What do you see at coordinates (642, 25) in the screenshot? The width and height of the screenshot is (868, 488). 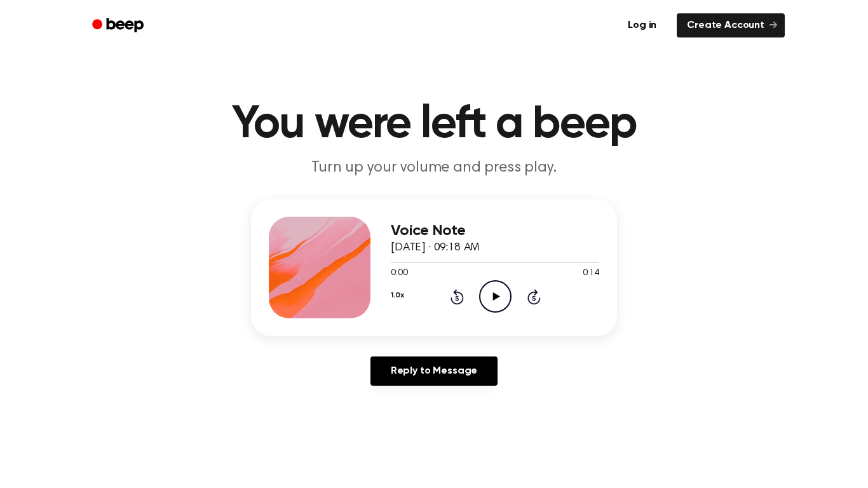 I see `a: Log in` at bounding box center [642, 25].